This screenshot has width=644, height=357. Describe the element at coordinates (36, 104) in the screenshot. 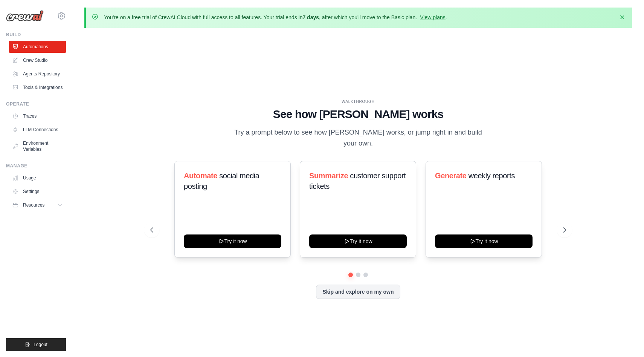

I see `div: Operate` at that location.